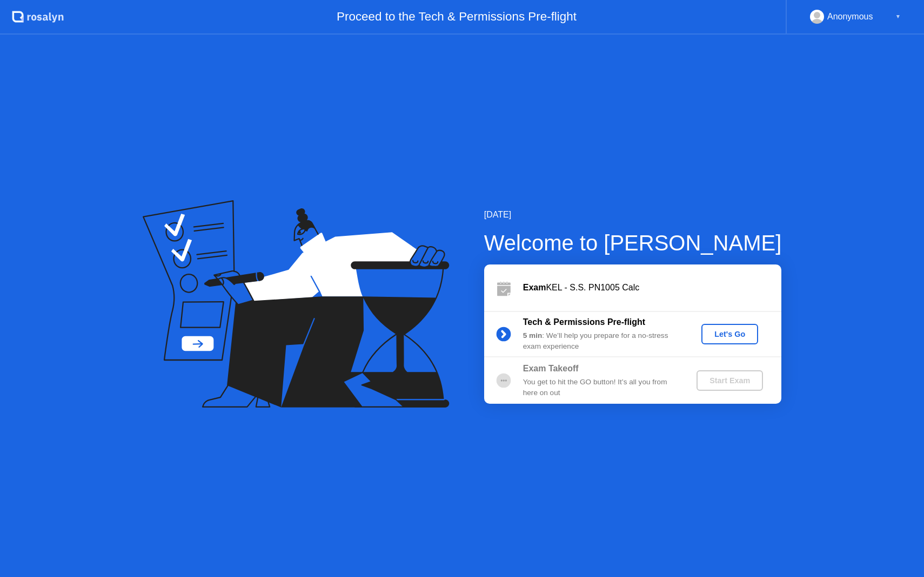  I want to click on div: Start Exam, so click(729, 381).